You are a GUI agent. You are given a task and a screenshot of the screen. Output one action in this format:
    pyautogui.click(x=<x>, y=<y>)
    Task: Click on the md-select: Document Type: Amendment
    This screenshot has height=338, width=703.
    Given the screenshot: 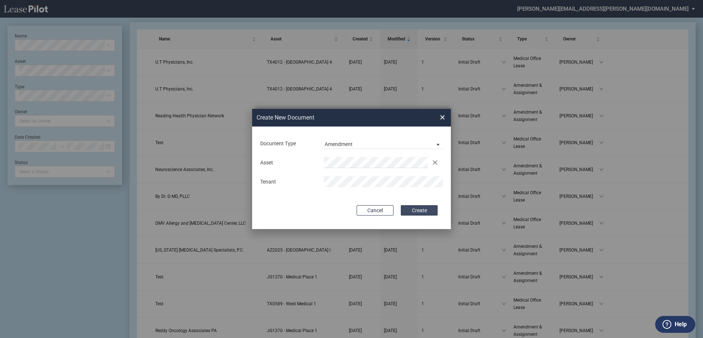 What is the action you would take?
    pyautogui.click(x=383, y=143)
    